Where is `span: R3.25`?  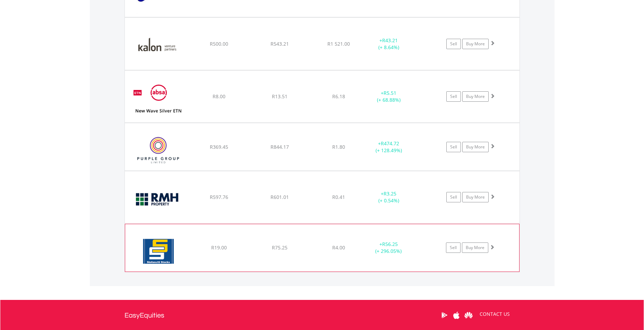
span: R3.25 is located at coordinates (389, 193).